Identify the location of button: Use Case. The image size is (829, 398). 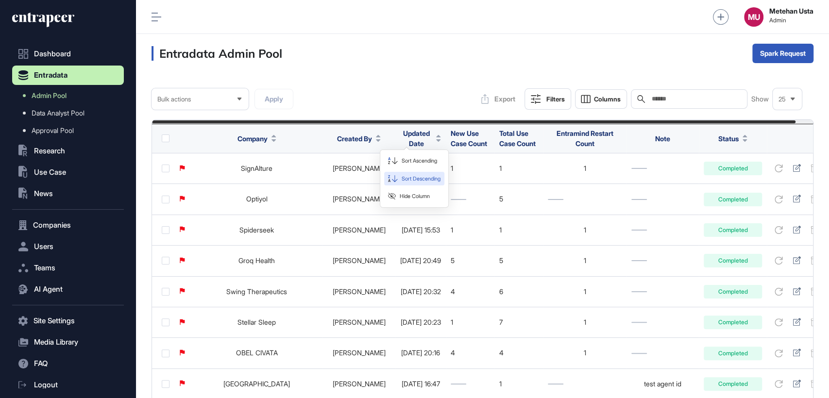
(68, 172).